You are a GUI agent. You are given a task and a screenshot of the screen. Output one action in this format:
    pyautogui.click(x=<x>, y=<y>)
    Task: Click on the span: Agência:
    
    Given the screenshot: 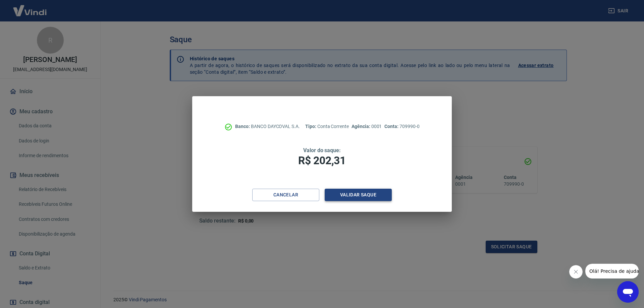 What is the action you would take?
    pyautogui.click(x=361, y=127)
    